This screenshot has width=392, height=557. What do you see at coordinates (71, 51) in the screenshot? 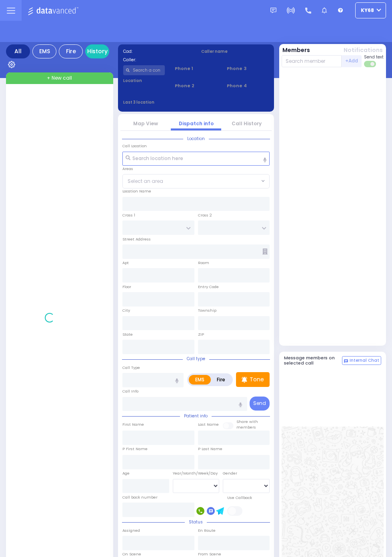
I see `div: Fire` at bounding box center [71, 51].